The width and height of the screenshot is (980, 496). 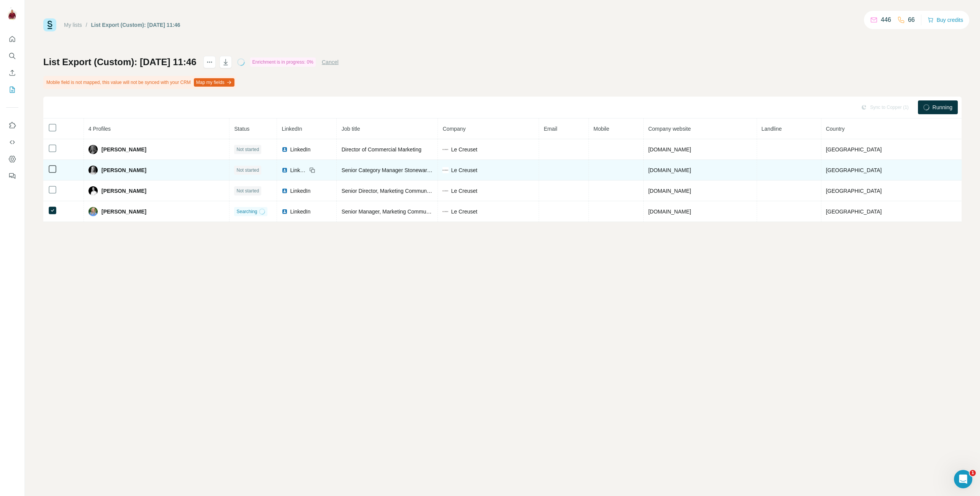 What do you see at coordinates (400, 170) in the screenshot?
I see `span: Senior Category Manager Stoneware, Le Creuset` at bounding box center [400, 170].